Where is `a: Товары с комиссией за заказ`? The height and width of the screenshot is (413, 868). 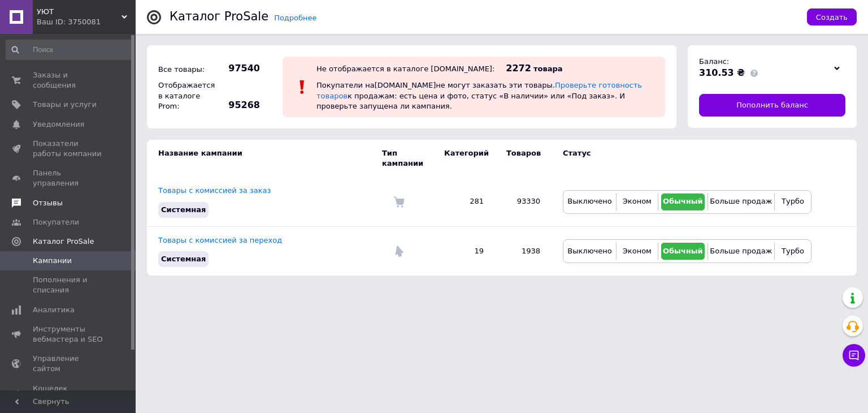 a: Товары с комиссией за заказ is located at coordinates (214, 190).